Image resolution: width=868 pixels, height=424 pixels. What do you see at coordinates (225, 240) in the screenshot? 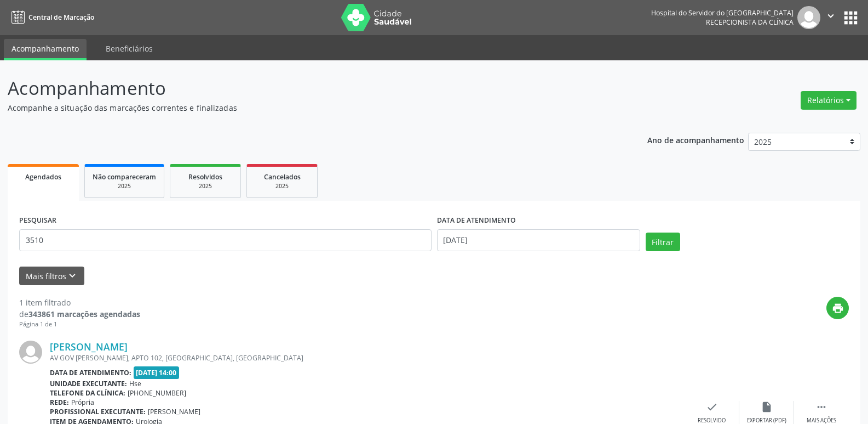
I see `input: Nome, código do beneficiário ou CPF` at bounding box center [225, 240].